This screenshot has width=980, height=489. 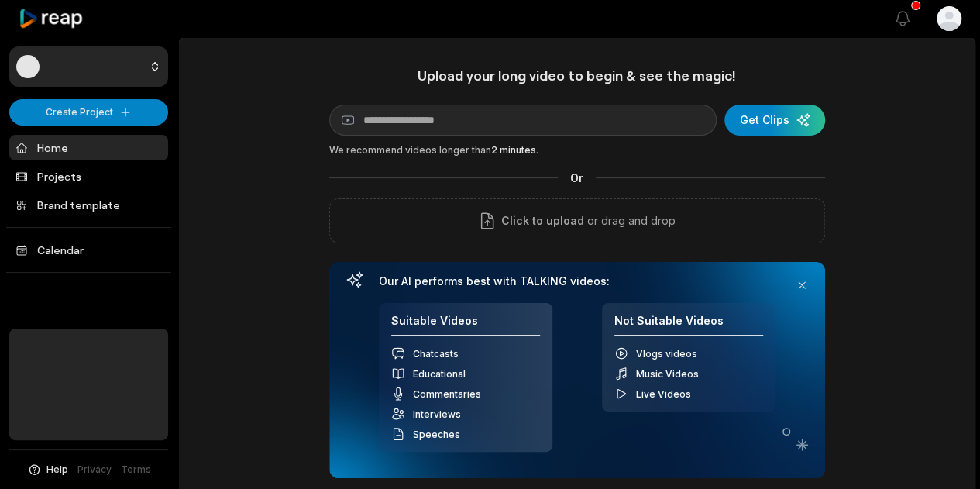 What do you see at coordinates (543, 220) in the screenshot?
I see `span: Click to upload` at bounding box center [543, 220].